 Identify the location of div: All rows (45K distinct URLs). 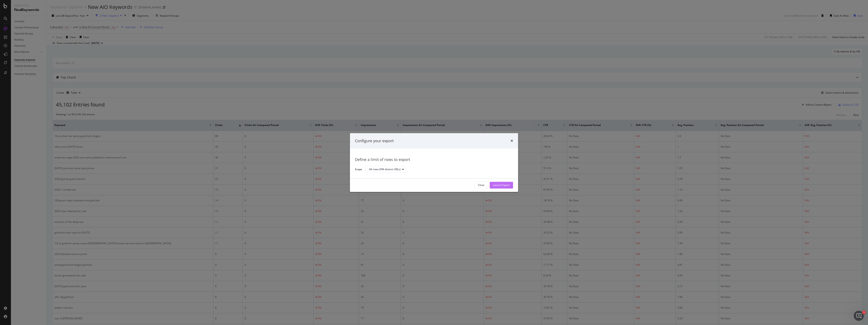
(385, 169).